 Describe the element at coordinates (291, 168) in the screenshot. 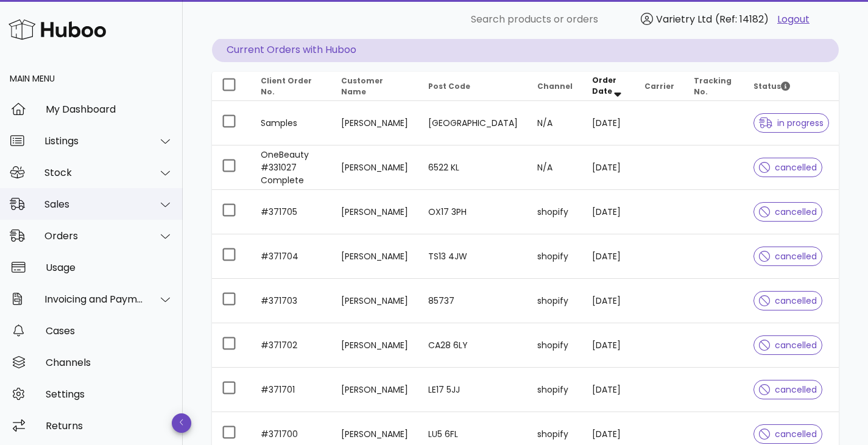

I see `td: OneBeauty #331027 Complete` at that location.